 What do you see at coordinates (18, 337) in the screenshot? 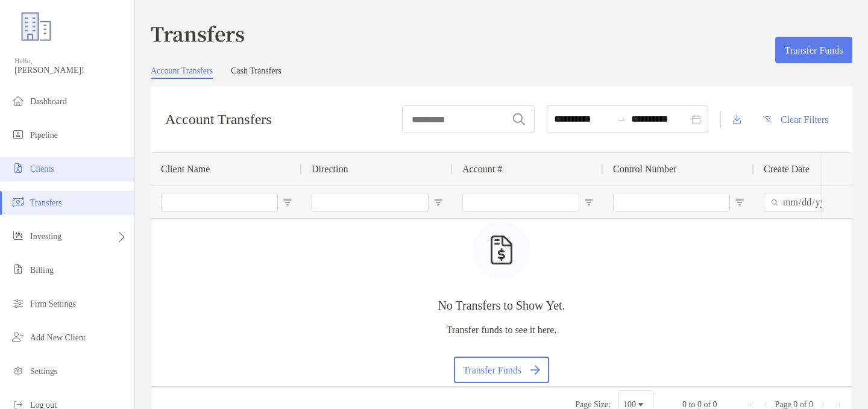
I see `img: add_new_client icon` at bounding box center [18, 337].